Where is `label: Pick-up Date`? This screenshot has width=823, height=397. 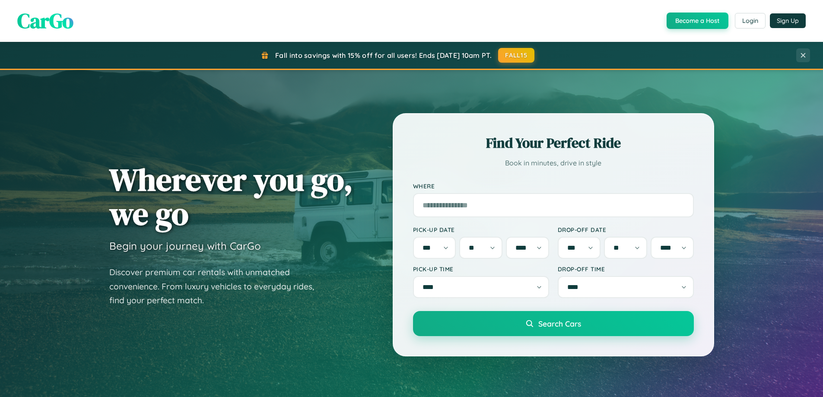
label: Pick-up Date is located at coordinates (481, 229).